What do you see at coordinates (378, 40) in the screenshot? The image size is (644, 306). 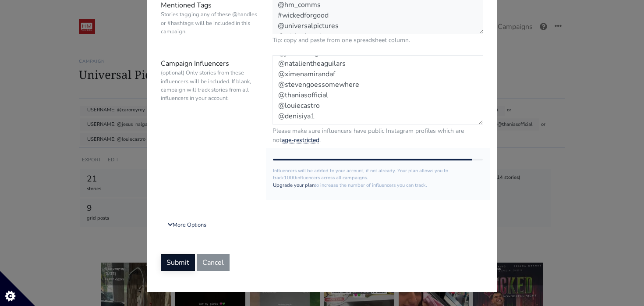 I see `small: Tip: copy and paste from one spreadsheet column.` at bounding box center [378, 40].